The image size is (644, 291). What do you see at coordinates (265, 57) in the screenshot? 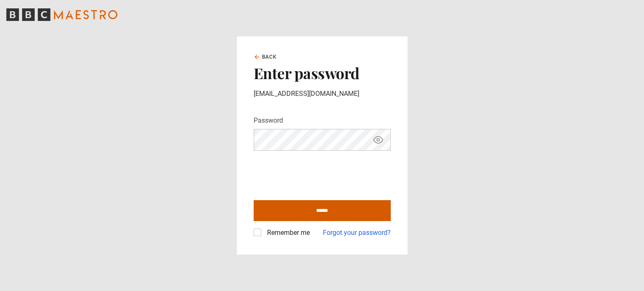
I see `a: Back` at bounding box center [265, 57].